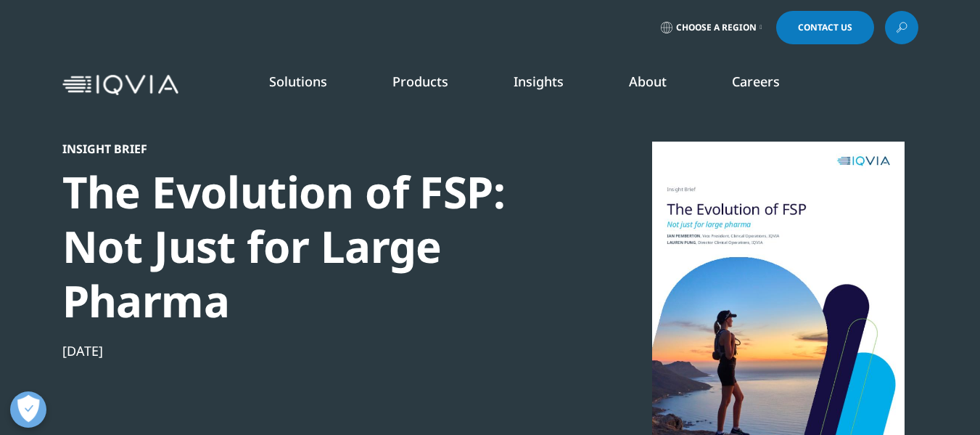  What do you see at coordinates (825, 28) in the screenshot?
I see `a: Contact Us` at bounding box center [825, 28].